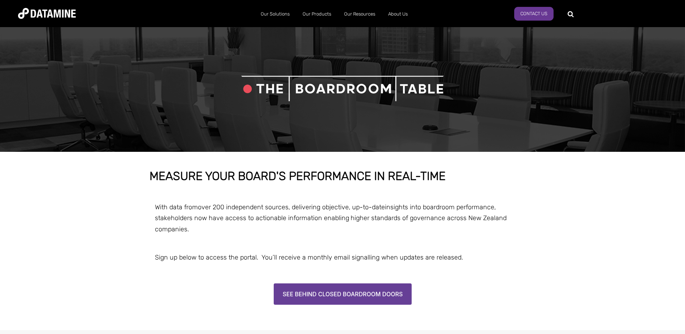 The image size is (685, 334). What do you see at coordinates (317, 14) in the screenshot?
I see `a: Our Products` at bounding box center [317, 14].